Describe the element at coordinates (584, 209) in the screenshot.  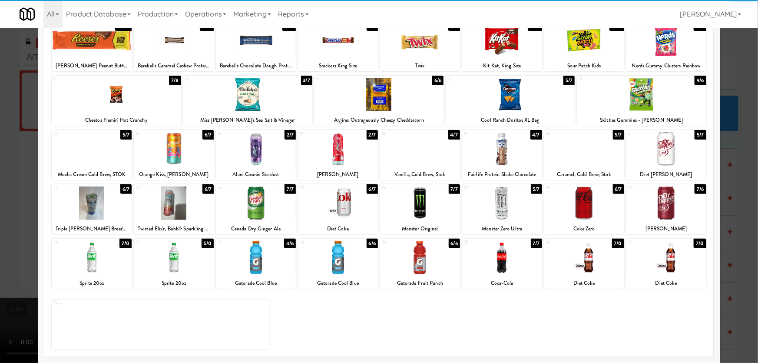
I see `div: 286/7Coke Zero` at that location.